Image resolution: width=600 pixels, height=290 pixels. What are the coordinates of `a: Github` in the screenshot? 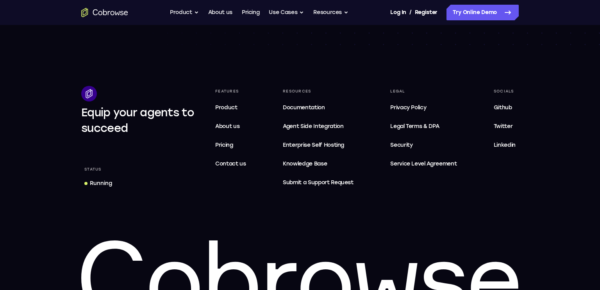 It's located at (505, 108).